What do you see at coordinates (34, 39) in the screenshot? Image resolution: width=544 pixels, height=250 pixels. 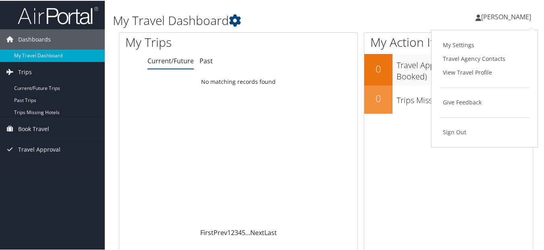 I see `span: Dashboards` at bounding box center [34, 39].